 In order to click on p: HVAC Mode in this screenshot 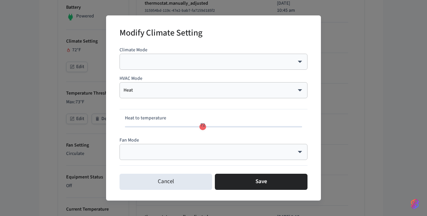, I will do `click(213, 78)`.